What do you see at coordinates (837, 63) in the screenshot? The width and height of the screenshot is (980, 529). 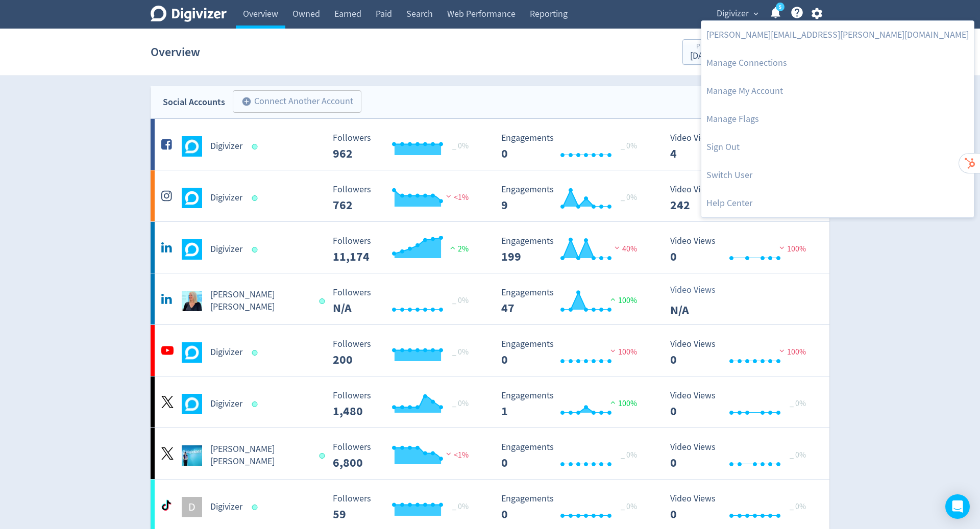 I see `a: Manage Connections` at bounding box center [837, 63].